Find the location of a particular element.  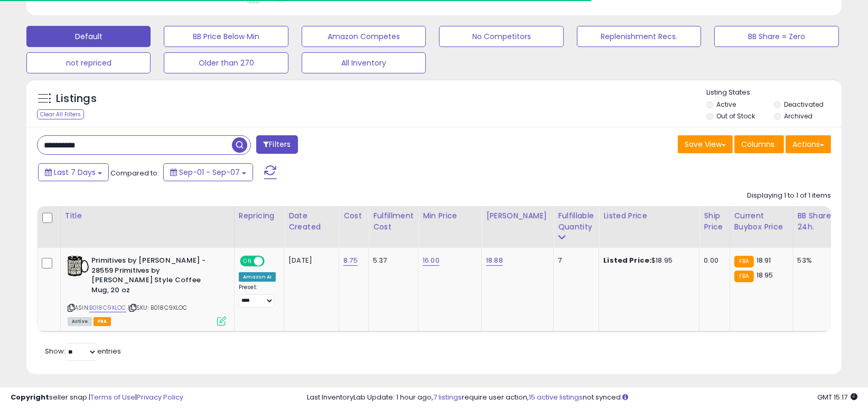

div: Amazon AI is located at coordinates (258, 277).